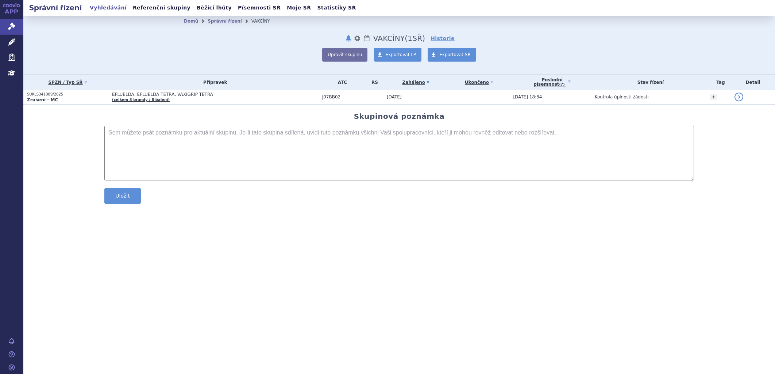 The height and width of the screenshot is (374, 775). I want to click on strong: Zrušení - MC, so click(42, 100).